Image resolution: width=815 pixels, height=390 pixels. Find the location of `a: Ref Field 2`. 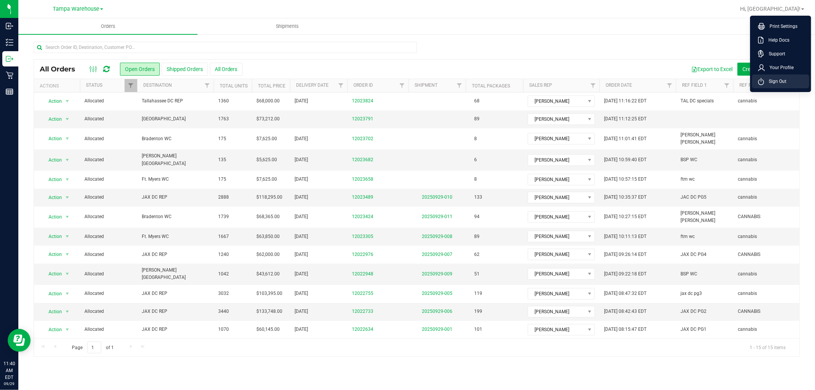

a: Ref Field 2 is located at coordinates (752, 85).